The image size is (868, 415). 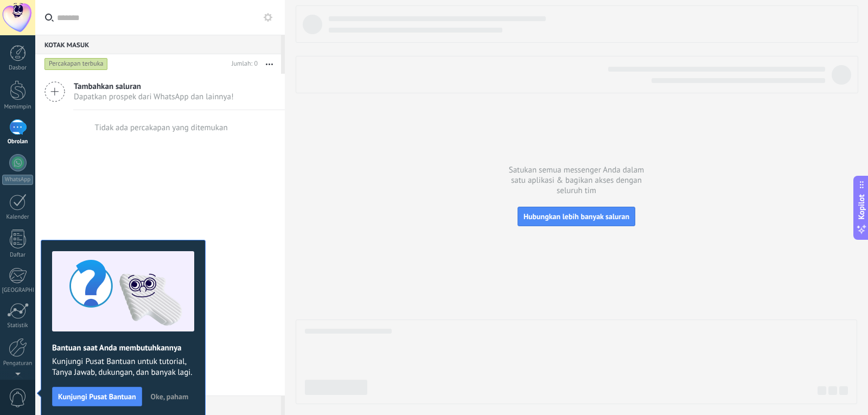 I want to click on button: Oke, paham, so click(x=170, y=396).